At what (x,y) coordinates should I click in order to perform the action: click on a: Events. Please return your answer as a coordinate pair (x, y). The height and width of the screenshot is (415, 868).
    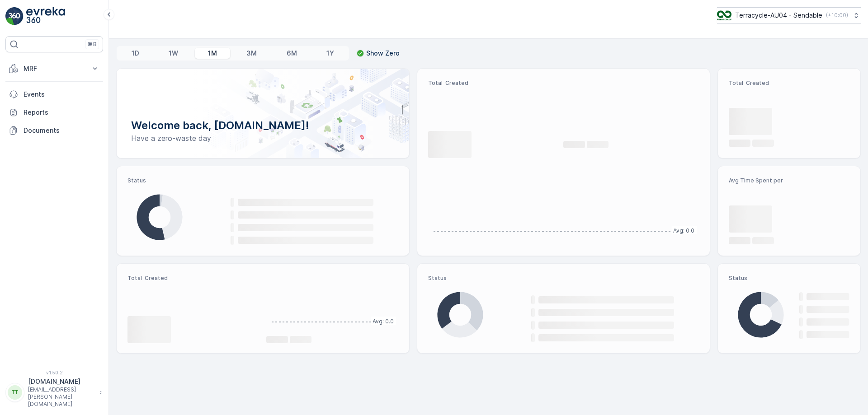
    Looking at the image, I should click on (54, 94).